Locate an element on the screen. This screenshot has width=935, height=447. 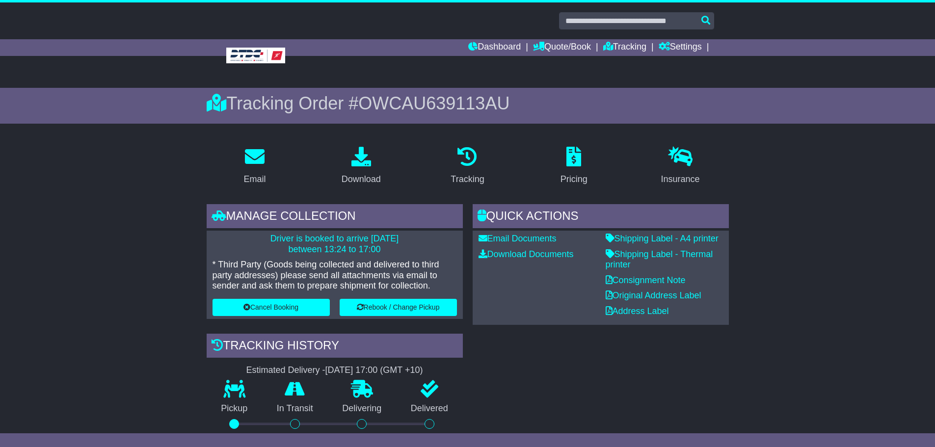
a: Shipping Label - Thermal printer is located at coordinates (659, 260).